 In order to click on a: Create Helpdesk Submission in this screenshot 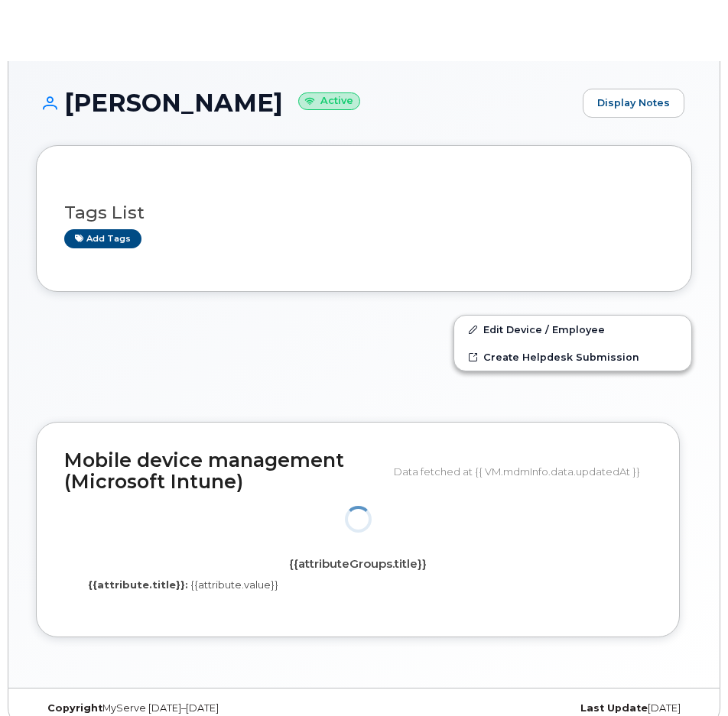, I will do `click(572, 357)`.